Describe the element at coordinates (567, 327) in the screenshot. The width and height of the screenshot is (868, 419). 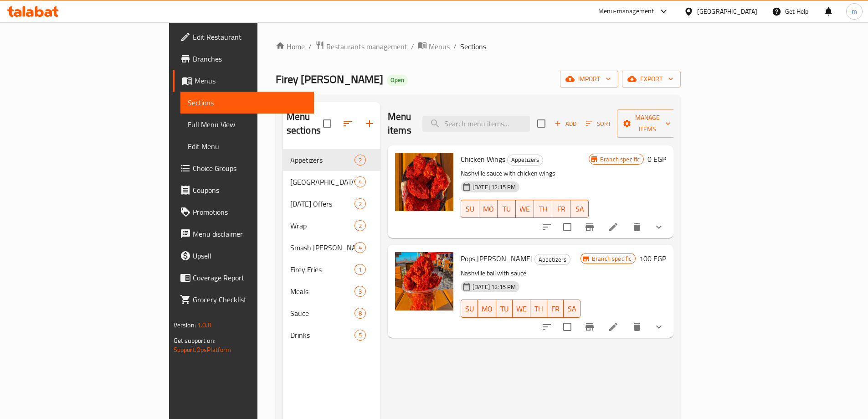
I see `span: Select to update` at that location.